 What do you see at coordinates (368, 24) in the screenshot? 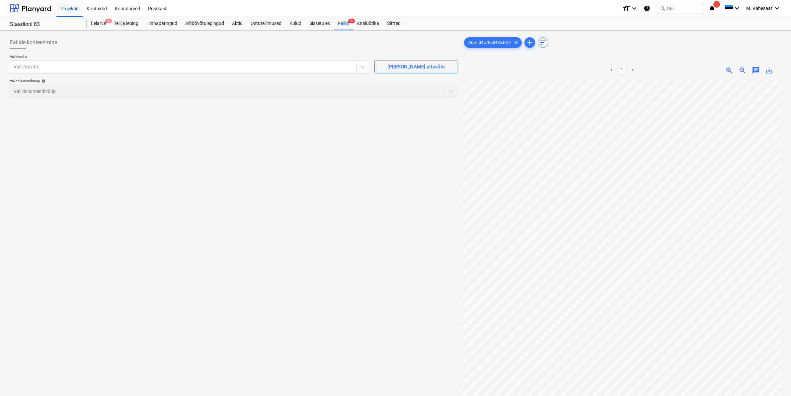
I see `div: Analüütika` at bounding box center [368, 24].